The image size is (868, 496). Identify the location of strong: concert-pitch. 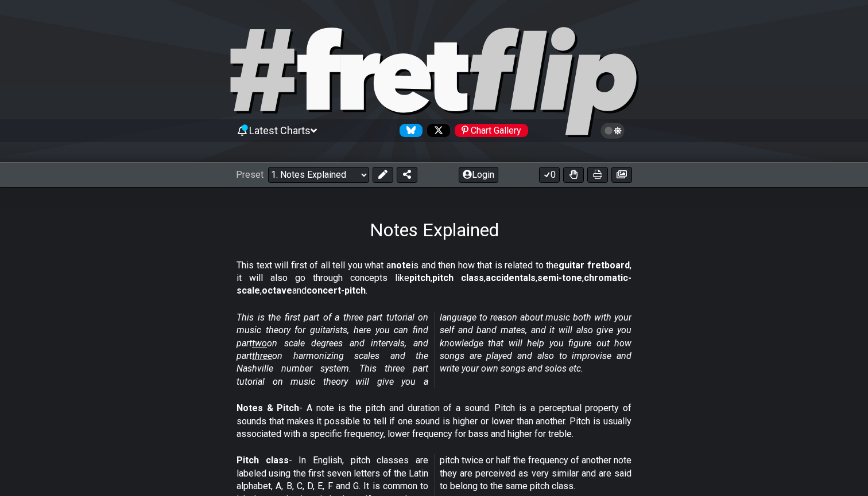
(336, 290).